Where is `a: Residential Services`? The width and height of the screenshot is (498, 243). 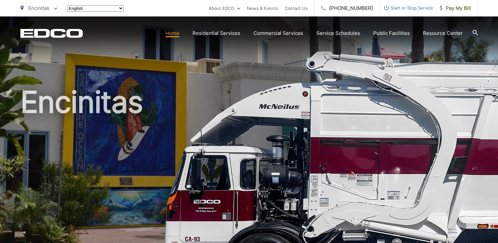 a: Residential Services is located at coordinates (216, 33).